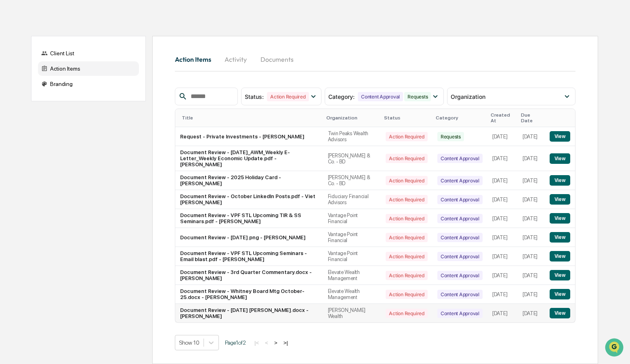 This screenshot has width=630, height=364. I want to click on p: How can we help?, so click(78, 23).